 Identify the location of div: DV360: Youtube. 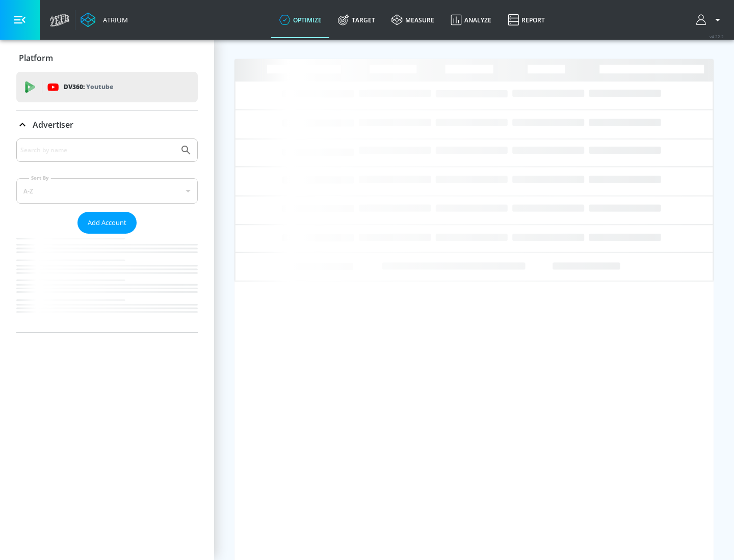
(107, 87).